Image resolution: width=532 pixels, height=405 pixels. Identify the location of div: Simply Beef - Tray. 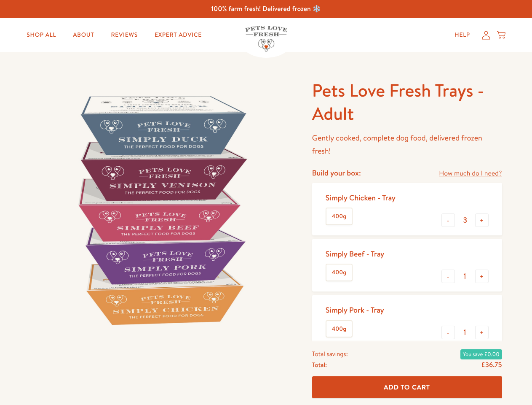
(355, 254).